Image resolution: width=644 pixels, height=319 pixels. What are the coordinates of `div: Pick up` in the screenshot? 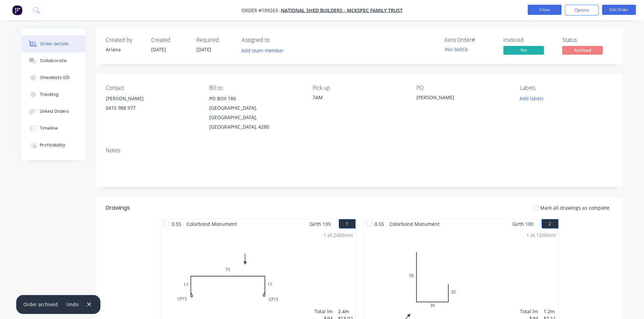 It's located at (359, 88).